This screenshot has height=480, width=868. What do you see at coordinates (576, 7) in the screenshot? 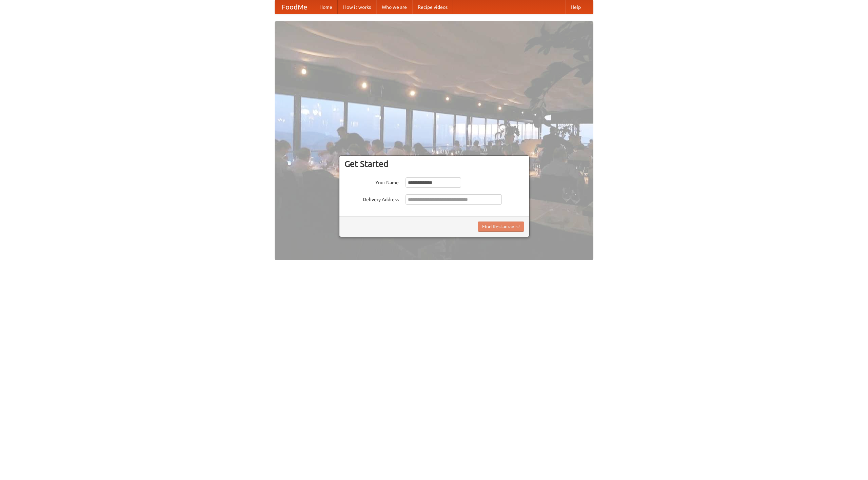
I see `a: Help` at bounding box center [576, 7].